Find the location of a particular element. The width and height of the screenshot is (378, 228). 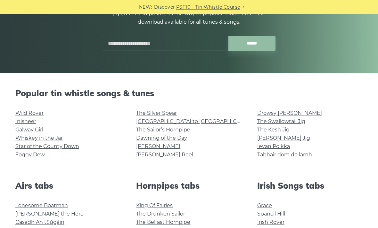

h2: Hornpipes tabs is located at coordinates (189, 186).